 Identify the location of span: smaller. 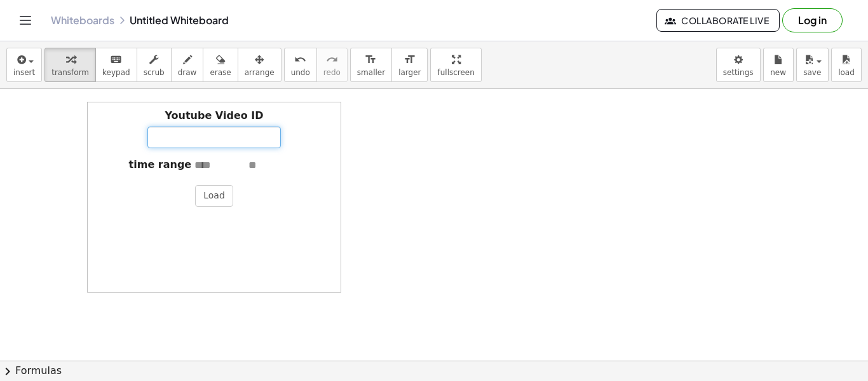
(371, 72).